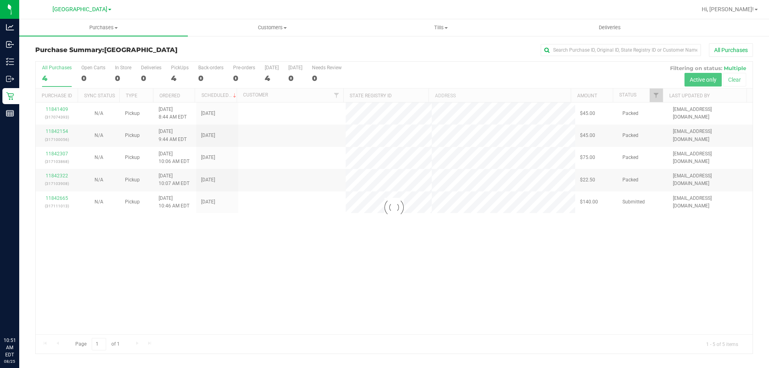 Image resolution: width=769 pixels, height=368 pixels. What do you see at coordinates (610, 28) in the screenshot?
I see `span: Deliveries` at bounding box center [610, 28].